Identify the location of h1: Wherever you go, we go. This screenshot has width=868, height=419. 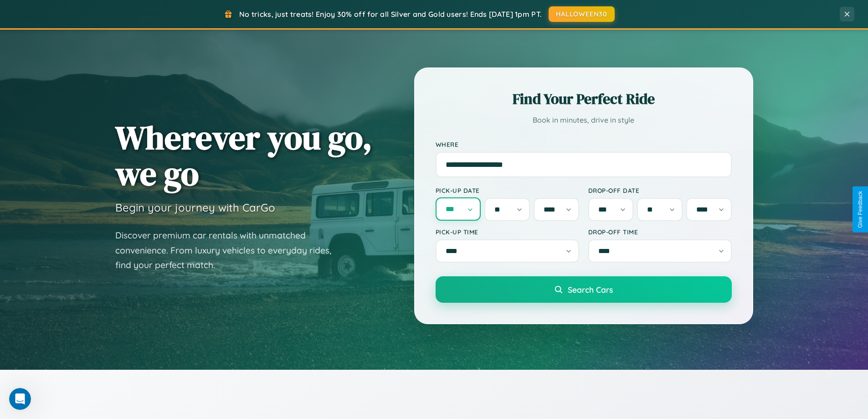
(244, 155).